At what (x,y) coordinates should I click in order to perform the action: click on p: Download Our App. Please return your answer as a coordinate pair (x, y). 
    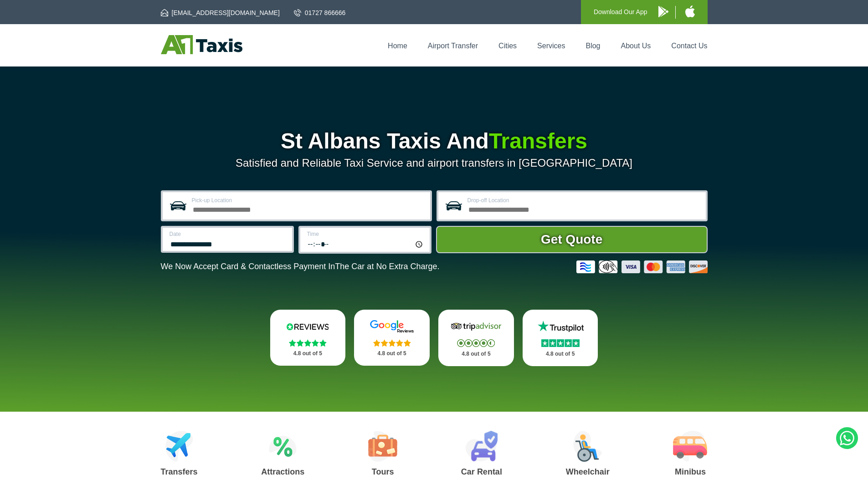
    Looking at the image, I should click on (621, 12).